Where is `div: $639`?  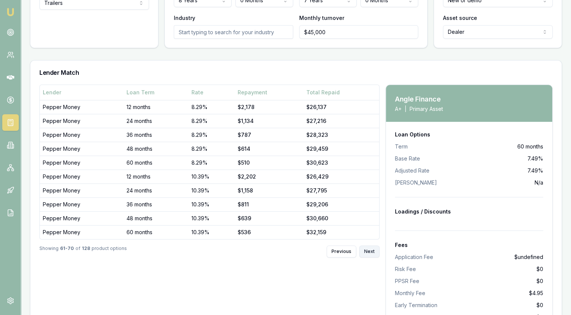
div: $639 is located at coordinates (269, 218).